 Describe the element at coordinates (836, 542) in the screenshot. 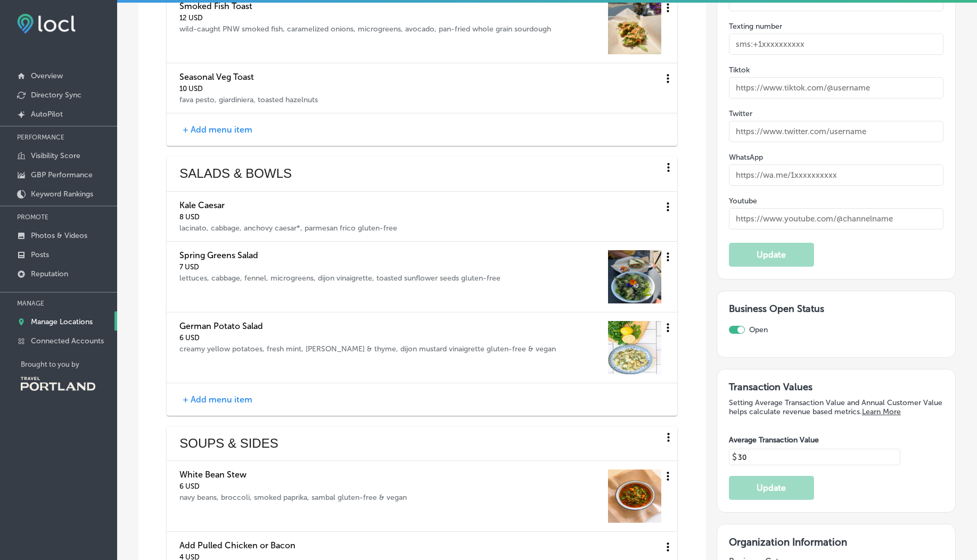

I see `h3: Organization Information` at that location.